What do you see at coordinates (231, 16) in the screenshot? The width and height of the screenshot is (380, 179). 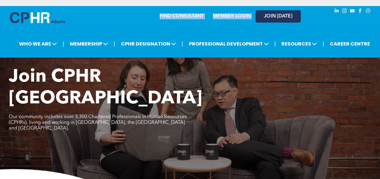 I see `a: MEMBER LOGIN` at bounding box center [231, 16].